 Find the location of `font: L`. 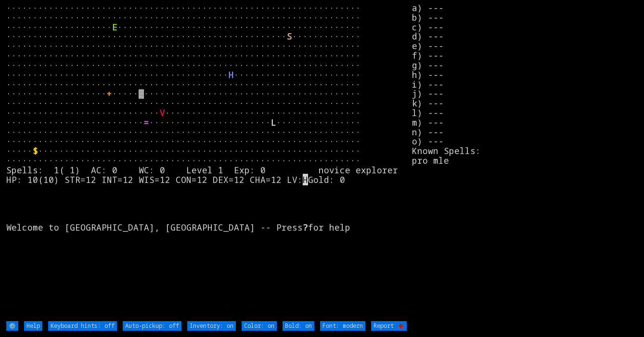

font: L is located at coordinates (273, 122).